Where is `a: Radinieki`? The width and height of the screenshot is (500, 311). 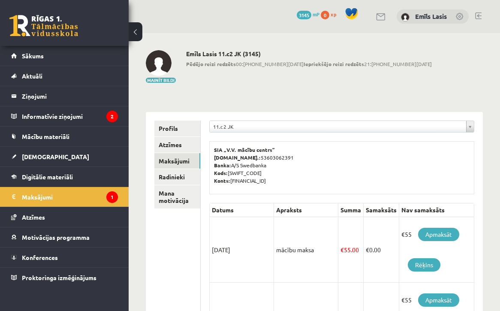 a: Radinieki is located at coordinates (177, 177).